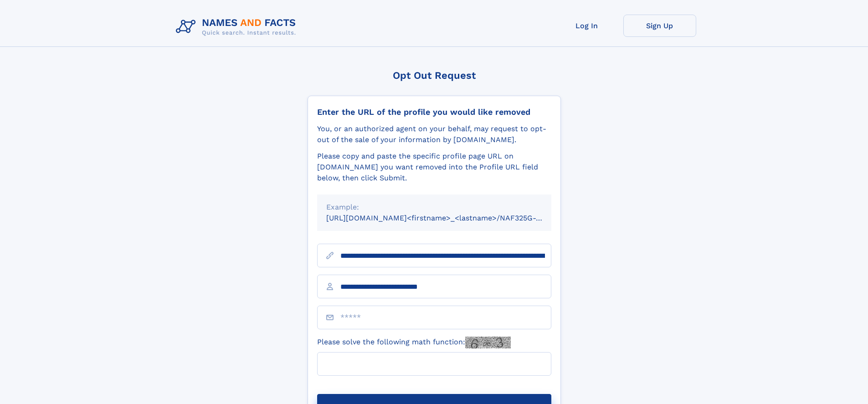 The width and height of the screenshot is (868, 404). I want to click on div: Opt Out Request, so click(434, 75).